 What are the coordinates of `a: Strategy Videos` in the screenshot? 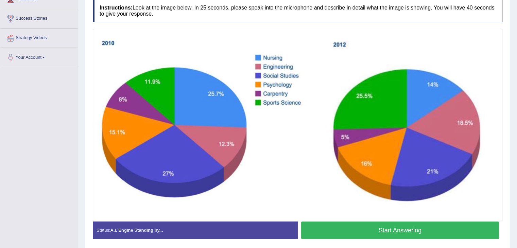 It's located at (39, 37).